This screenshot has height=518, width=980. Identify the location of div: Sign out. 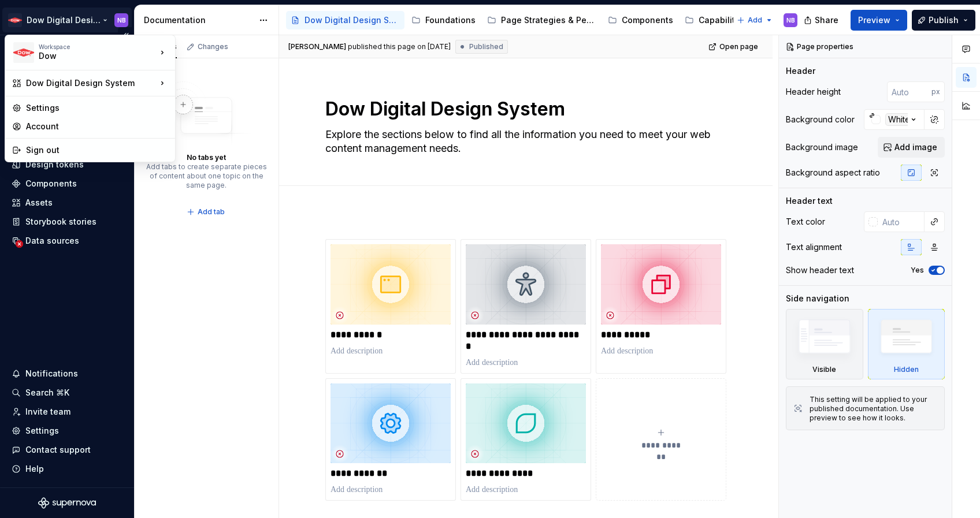
(97, 150).